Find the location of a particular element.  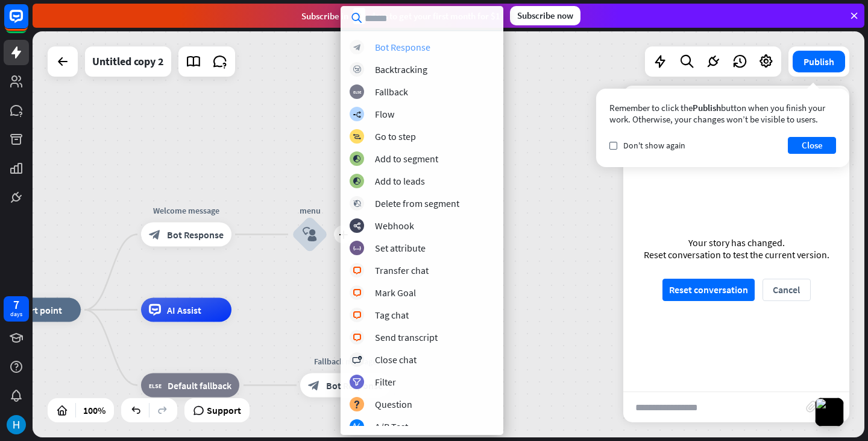

button: Reset conversation is located at coordinates (708, 289).